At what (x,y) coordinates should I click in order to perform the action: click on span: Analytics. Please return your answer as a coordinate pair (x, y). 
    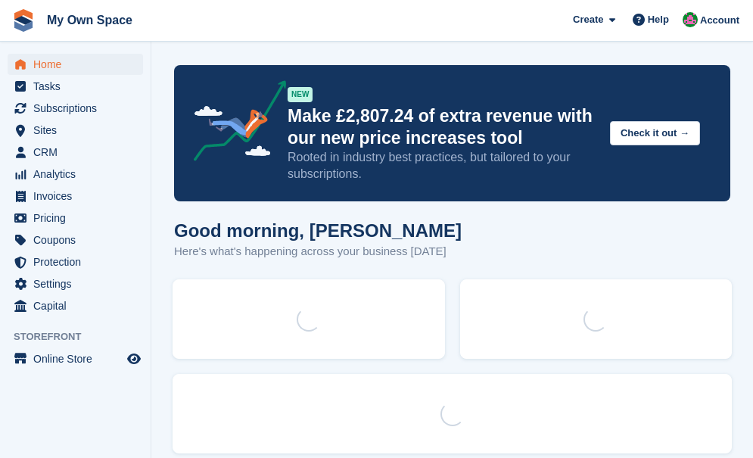
    Looking at the image, I should click on (79, 174).